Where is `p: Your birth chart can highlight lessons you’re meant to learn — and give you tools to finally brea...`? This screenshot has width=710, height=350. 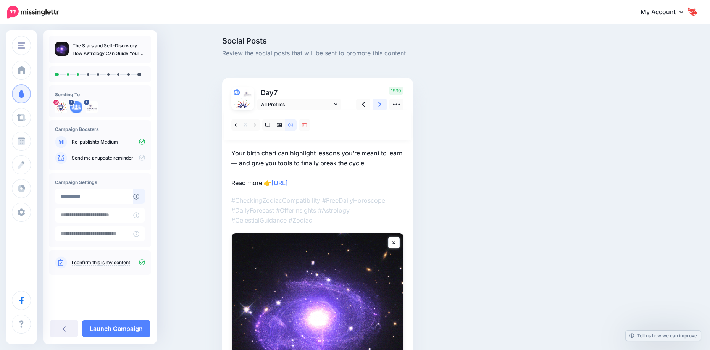
p: Your birth chart can highlight lessons you’re meant to learn — and give you tools to finally brea... is located at coordinates (318, 168).